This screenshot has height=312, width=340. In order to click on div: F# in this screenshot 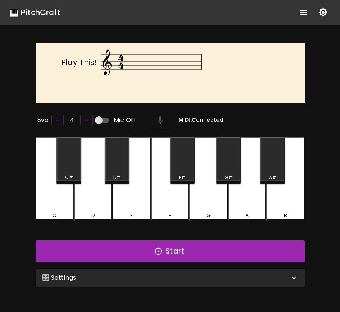, I will do `click(182, 178)`.